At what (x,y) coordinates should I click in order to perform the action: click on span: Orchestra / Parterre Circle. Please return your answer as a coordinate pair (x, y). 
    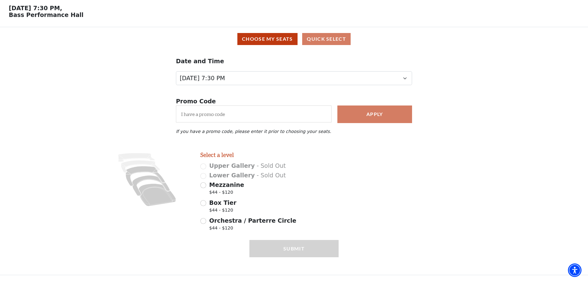
    Looking at the image, I should click on (253, 221).